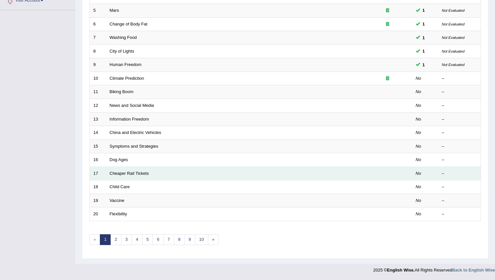 This screenshot has width=495, height=280. Describe the element at coordinates (98, 215) in the screenshot. I see `td: 20` at that location.